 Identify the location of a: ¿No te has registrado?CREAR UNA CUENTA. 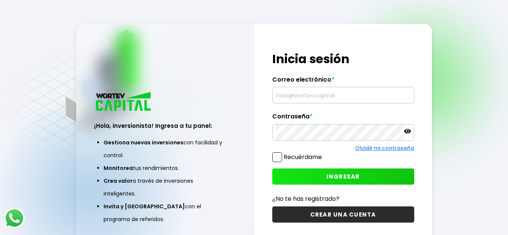
(343, 208).